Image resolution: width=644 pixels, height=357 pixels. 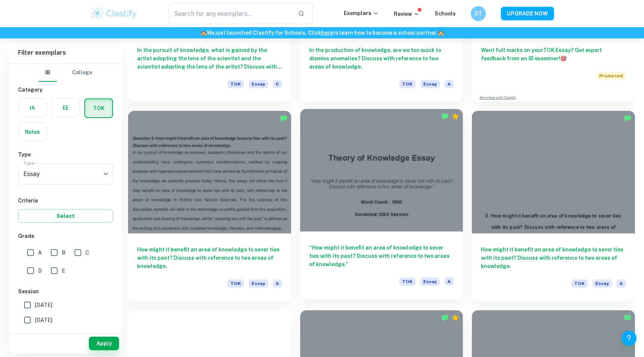 I want to click on a: Advertise with Clastify, so click(x=498, y=98).